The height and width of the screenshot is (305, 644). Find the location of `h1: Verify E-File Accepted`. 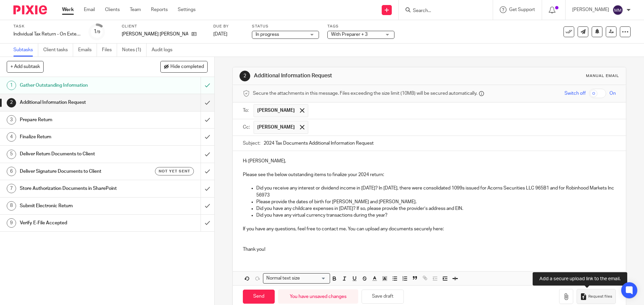

h1: Verify E-File Accepted is located at coordinates (78, 223).